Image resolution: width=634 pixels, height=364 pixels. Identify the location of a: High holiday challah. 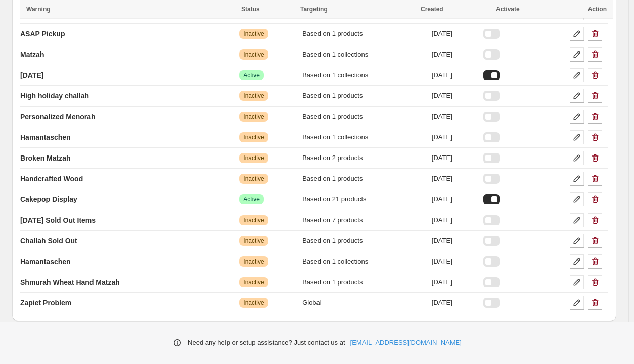
(55, 96).